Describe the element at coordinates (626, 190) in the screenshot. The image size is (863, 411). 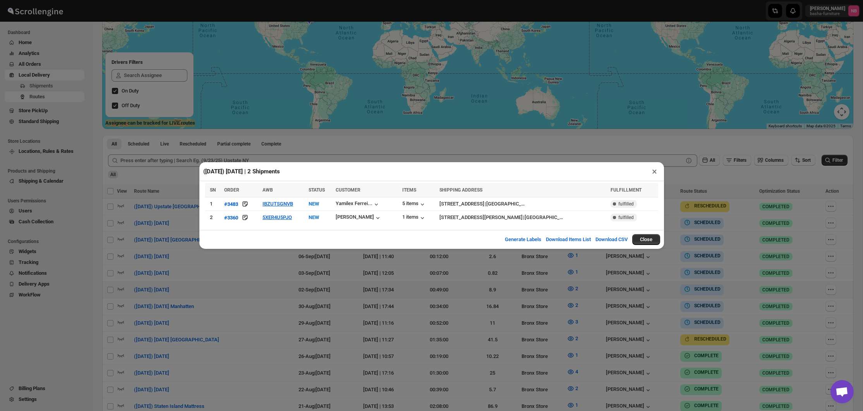
I see `span: FULFILLMENT` at that location.